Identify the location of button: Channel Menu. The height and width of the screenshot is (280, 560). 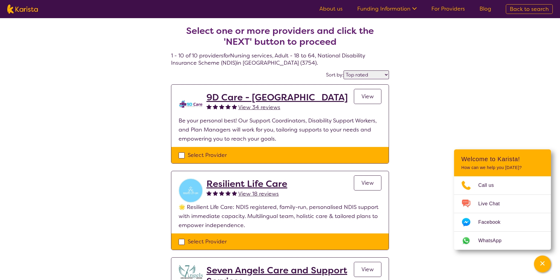
(542, 264).